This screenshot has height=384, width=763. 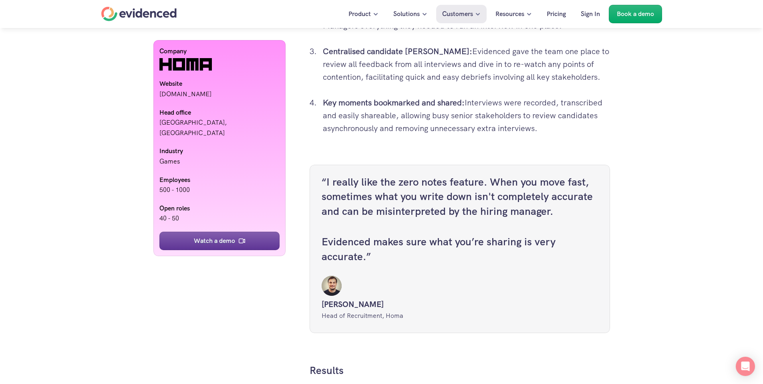 What do you see at coordinates (556, 14) in the screenshot?
I see `p: Pricing` at bounding box center [556, 14].